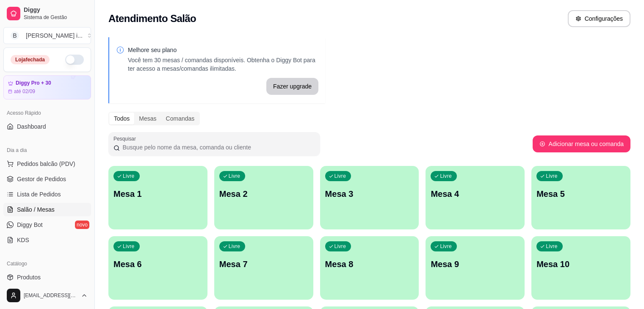  I want to click on a: Diggy Botnovo, so click(47, 225).